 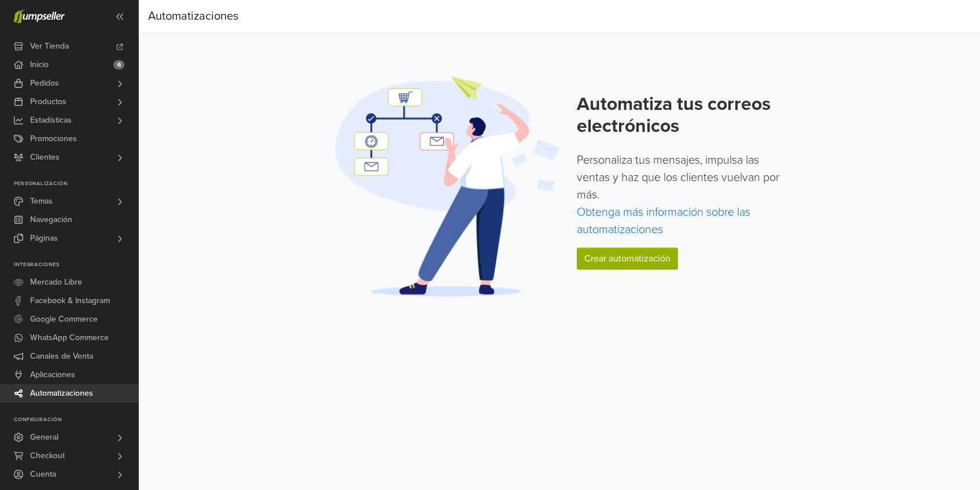 What do you see at coordinates (45, 84) in the screenshot?
I see `span: Pedidos` at bounding box center [45, 84].